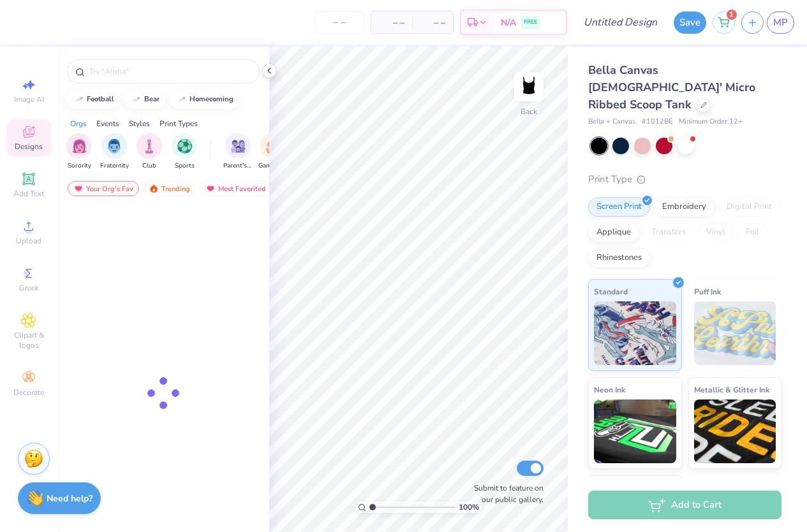 This screenshot has width=807, height=532. What do you see at coordinates (612, 122) in the screenshot?
I see `span: Bella + Canvas` at bounding box center [612, 122].